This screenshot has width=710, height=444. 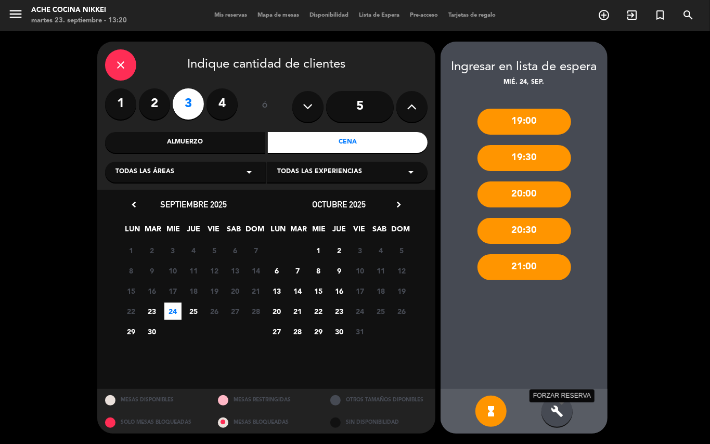 What do you see at coordinates (173, 270) in the screenshot?
I see `span: 10` at bounding box center [173, 270].